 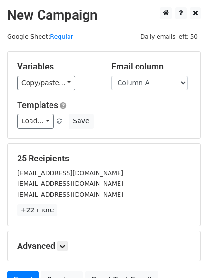 What do you see at coordinates (184, 255) in the screenshot?
I see `div: Chat Widget` at bounding box center [184, 255].